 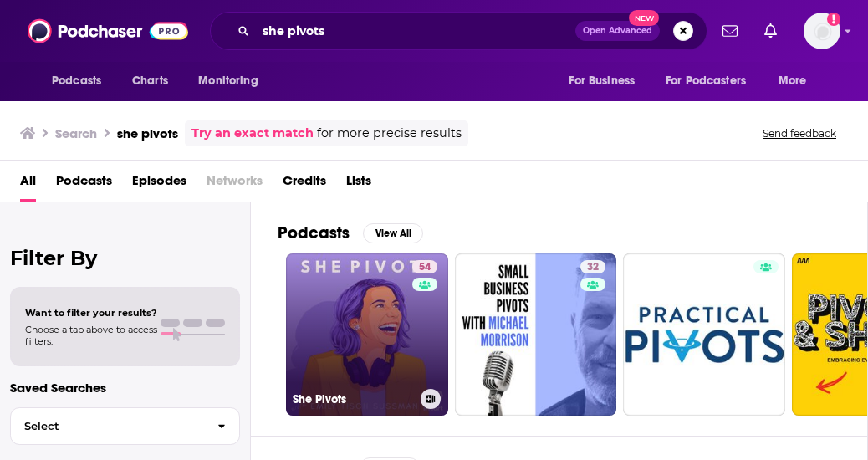 What do you see at coordinates (389, 133) in the screenshot?
I see `span: for more precise results` at bounding box center [389, 133].